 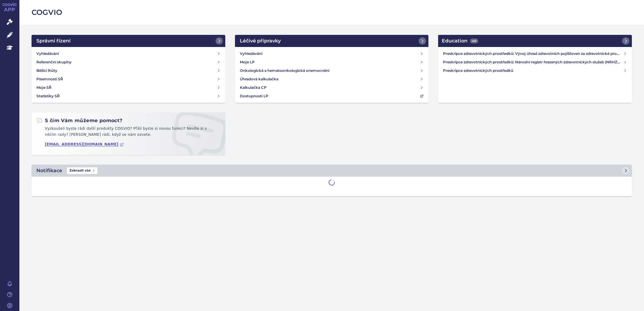 I want to click on h4: Moje SŘ, so click(x=44, y=88).